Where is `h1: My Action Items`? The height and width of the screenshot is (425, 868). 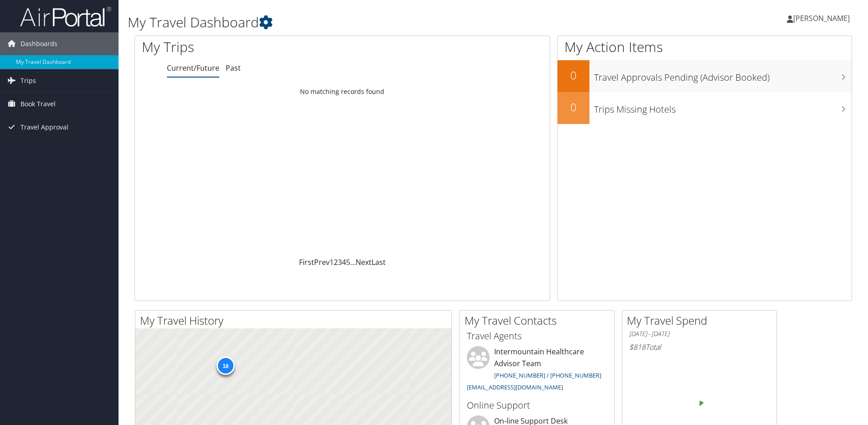
h1: My Action Items is located at coordinates (704, 47).